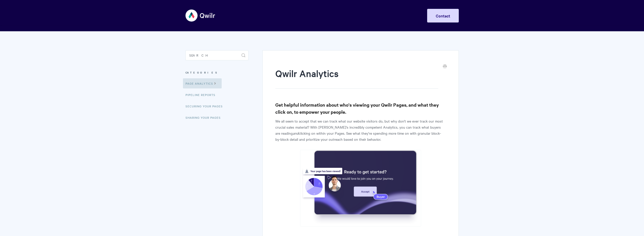 The width and height of the screenshot is (644, 236). I want to click on h1: Qwilr Analytics, so click(356, 78).